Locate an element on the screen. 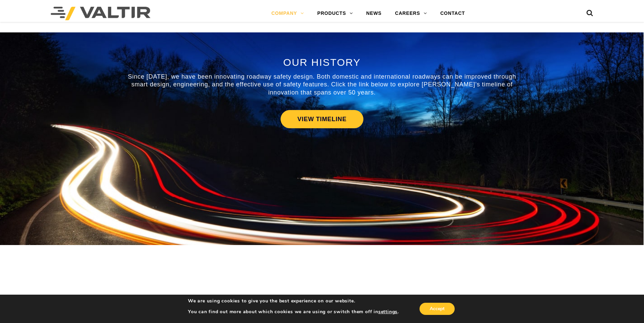 The height and width of the screenshot is (323, 644). p: You can find out more about which cookies we are using or switch them off in . is located at coordinates (294, 312).